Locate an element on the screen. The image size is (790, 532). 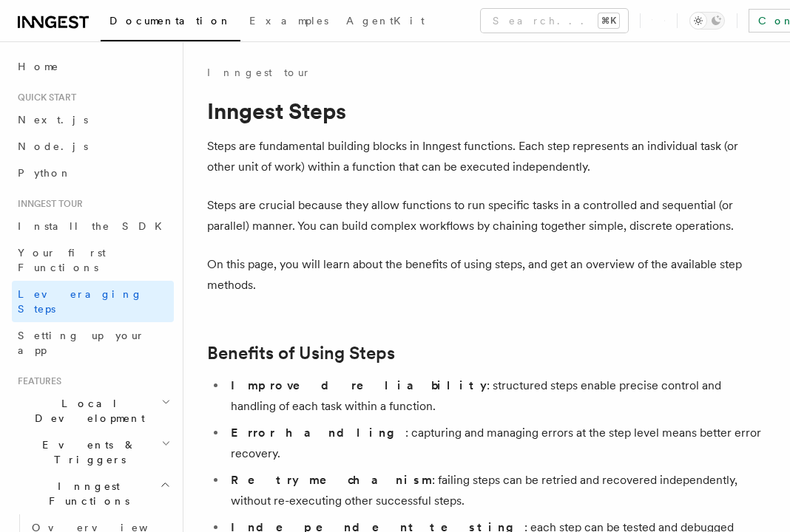
span: Local Development is located at coordinates (86, 411).